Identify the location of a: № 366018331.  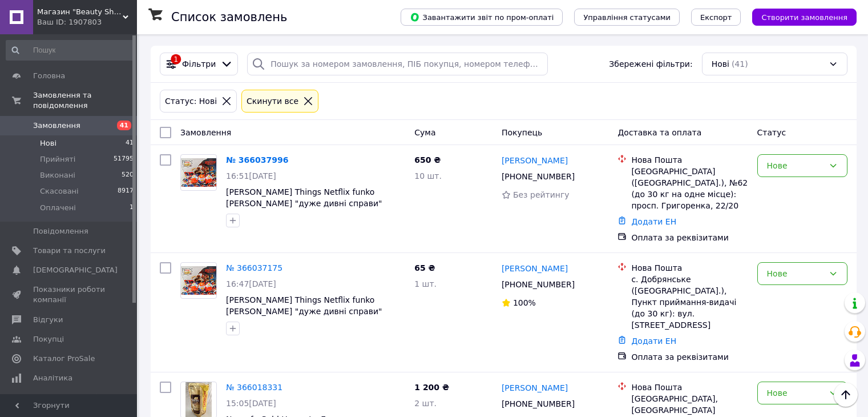
(254, 387).